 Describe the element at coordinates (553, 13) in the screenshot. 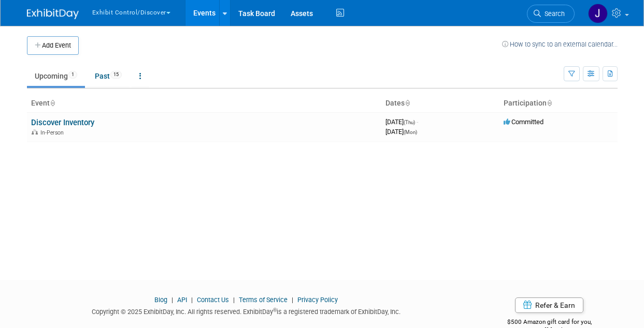

I see `span: Search` at that location.